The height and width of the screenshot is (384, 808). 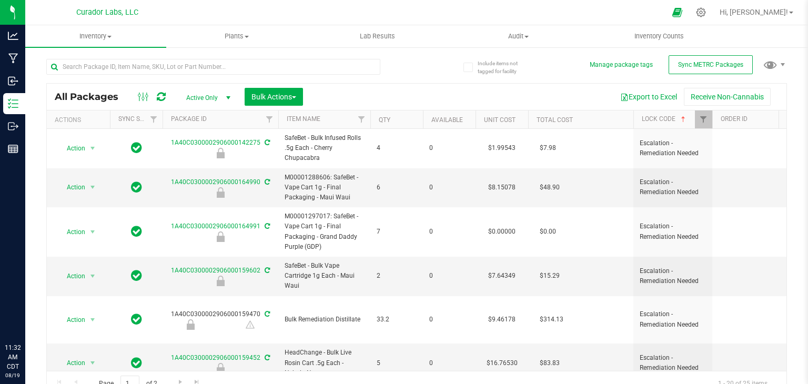 What do you see at coordinates (665, 119) in the screenshot?
I see `a: Lock Code` at bounding box center [665, 119].